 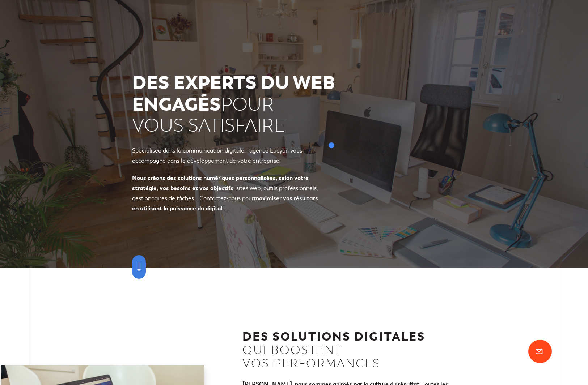 What do you see at coordinates (225, 203) in the screenshot?
I see `strong: maximiser vos résultats en utilisant la puissance du digital` at bounding box center [225, 203].